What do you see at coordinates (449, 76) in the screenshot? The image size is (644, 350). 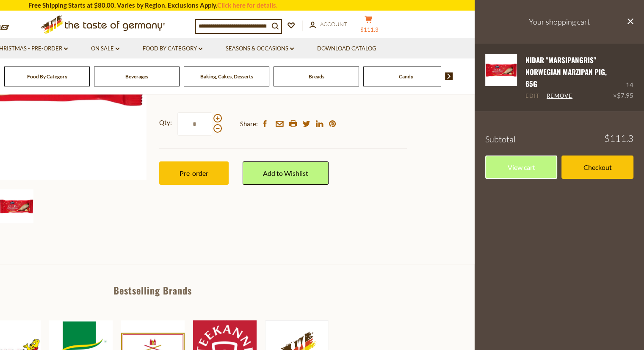 I see `img: next arrow` at bounding box center [449, 76].